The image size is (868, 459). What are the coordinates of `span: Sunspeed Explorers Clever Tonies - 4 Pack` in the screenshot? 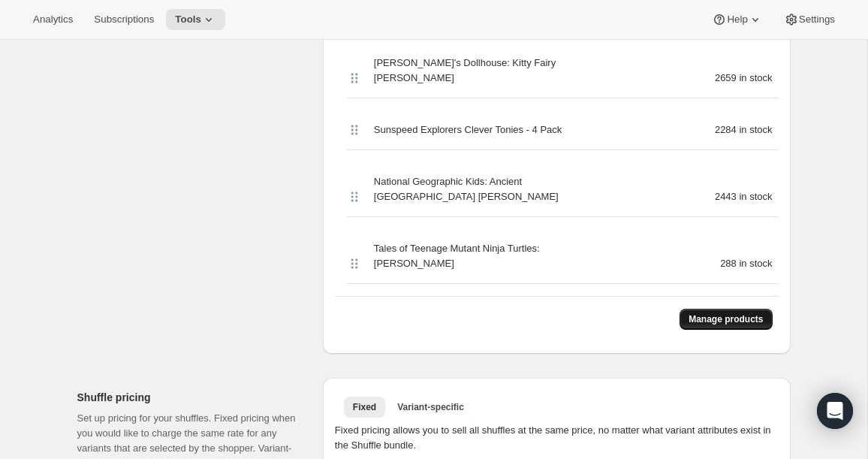 It's located at (468, 130).